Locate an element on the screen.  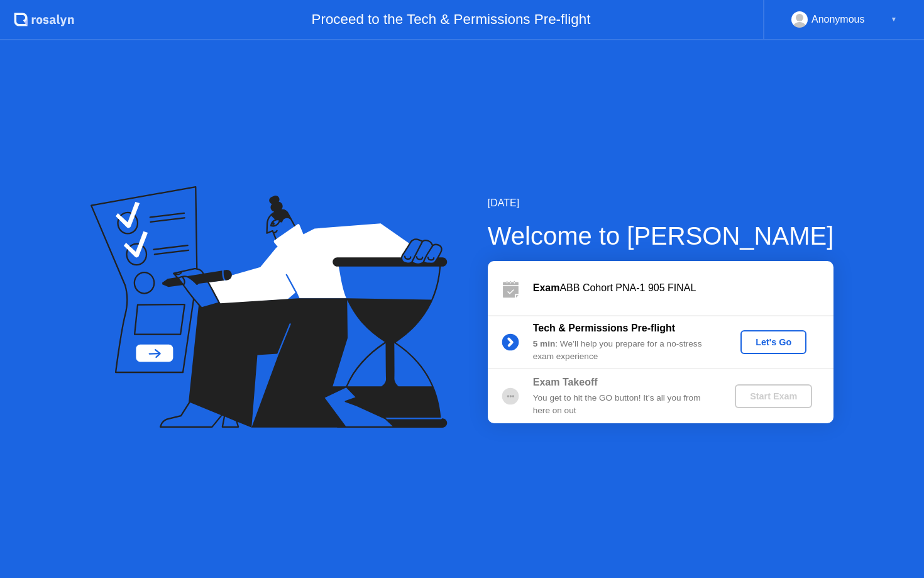
div: Anonymous is located at coordinates (838, 20).